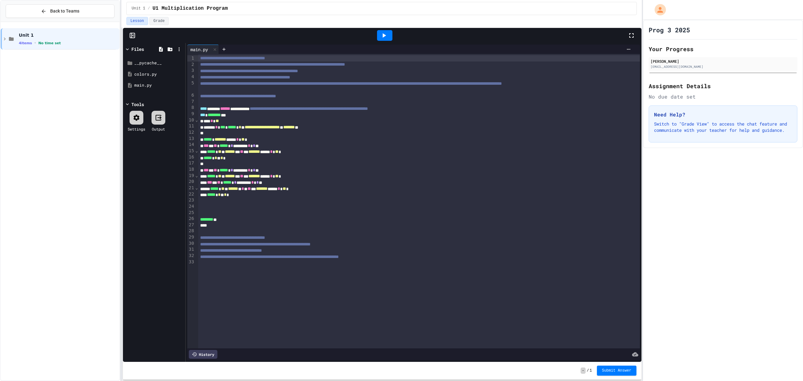 This screenshot has width=803, height=381. I want to click on div: 2, so click(191, 65).